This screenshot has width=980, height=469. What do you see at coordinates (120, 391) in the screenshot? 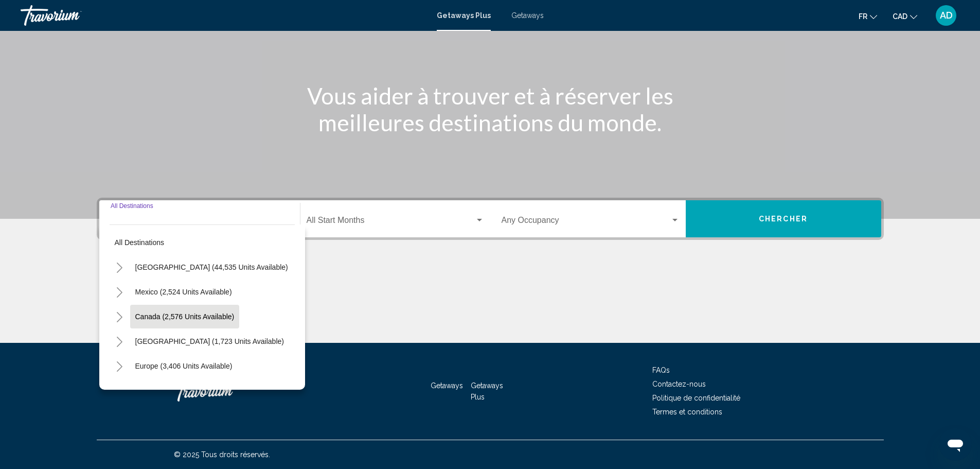
I see `button: Toggle Australia (220 units available)` at bounding box center [120, 391].